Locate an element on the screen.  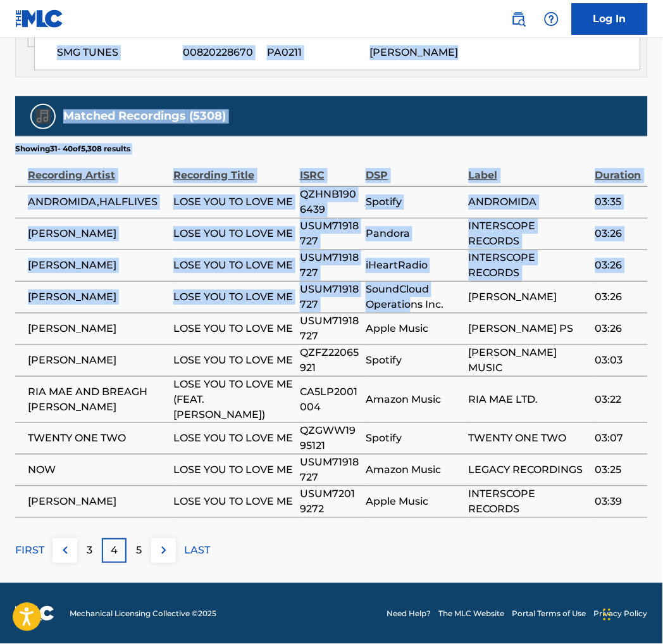
span: 03:03 is located at coordinates (619, 360).